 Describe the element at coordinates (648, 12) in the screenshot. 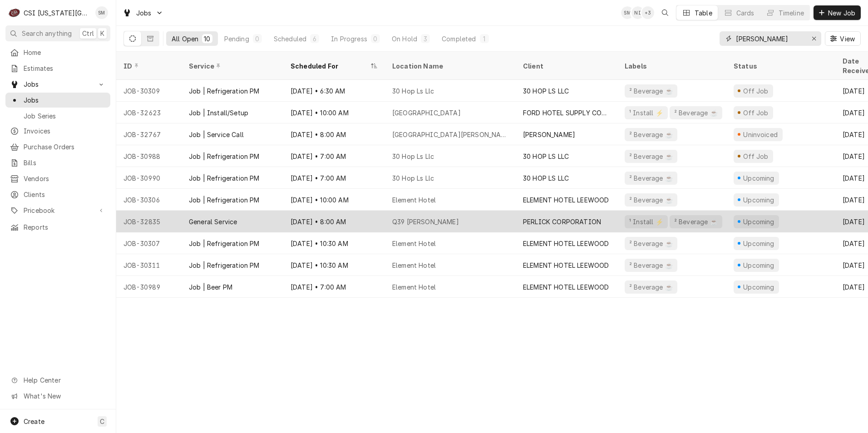

I see `div: + 3` at that location.